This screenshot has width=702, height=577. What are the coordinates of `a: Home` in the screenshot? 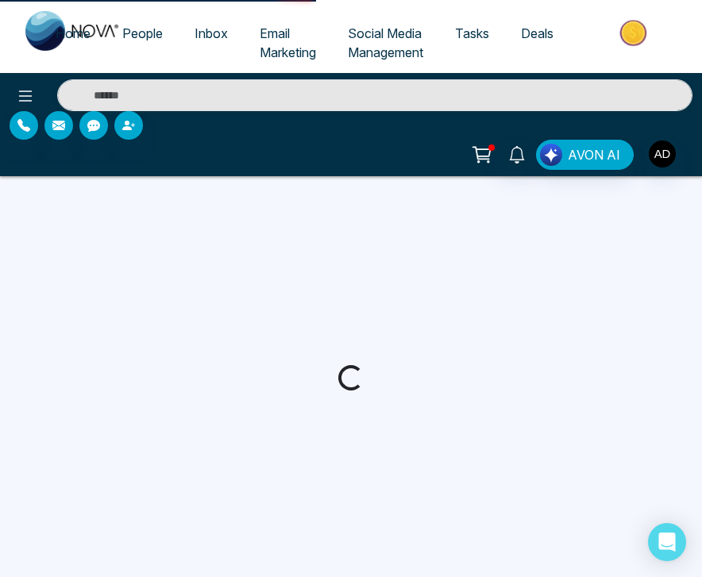 It's located at (73, 33).